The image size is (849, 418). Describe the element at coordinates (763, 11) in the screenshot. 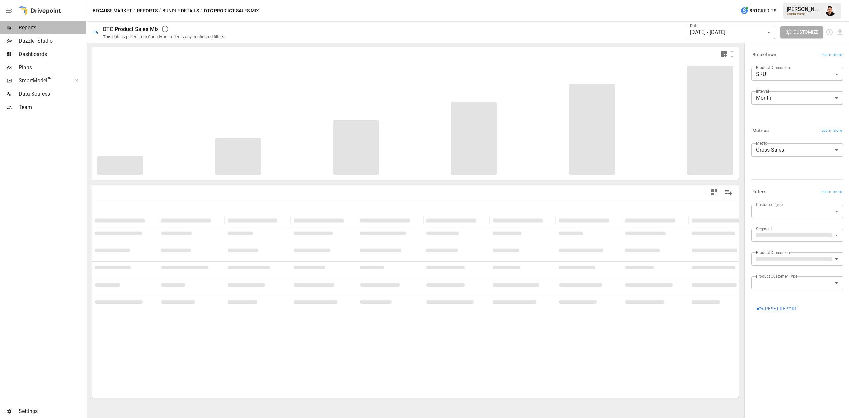

I see `span: 951 Credits` at that location.